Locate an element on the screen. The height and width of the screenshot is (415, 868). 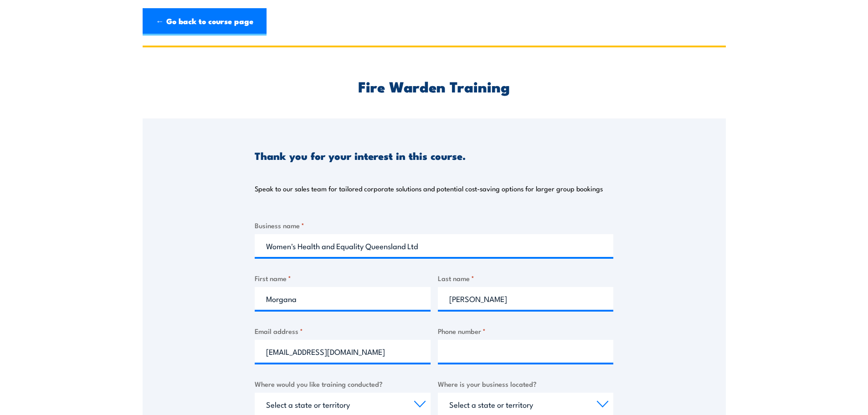
label: Where would you like training conducted? is located at coordinates (342, 384).